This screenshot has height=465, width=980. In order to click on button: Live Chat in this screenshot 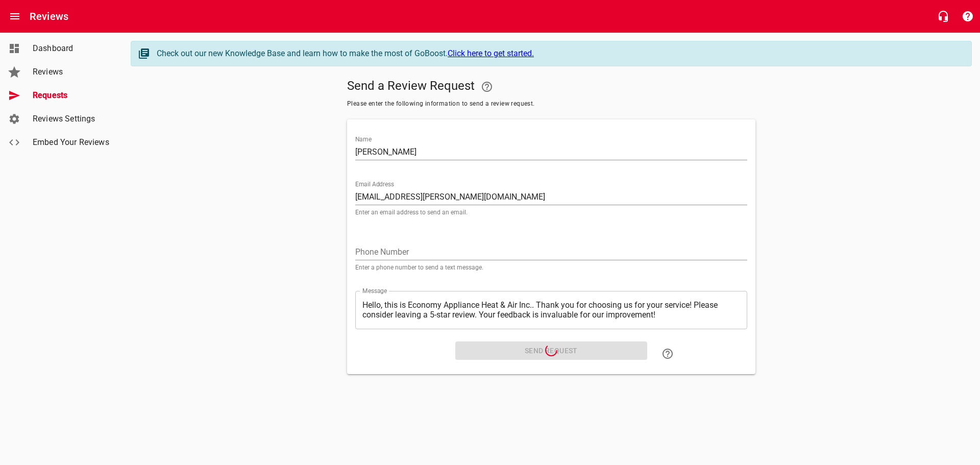, I will do `click(943, 16)`.